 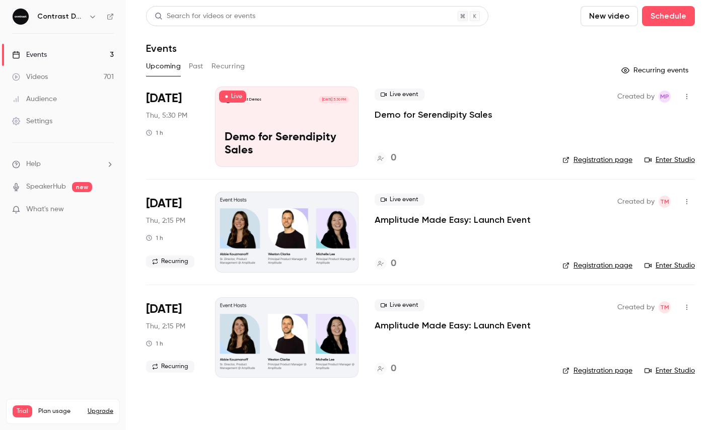 What do you see at coordinates (172, 127) in the screenshot?
I see `div: Sep 18 Thu, 5:30 PM (Europe/Paris)` at bounding box center [172, 127].